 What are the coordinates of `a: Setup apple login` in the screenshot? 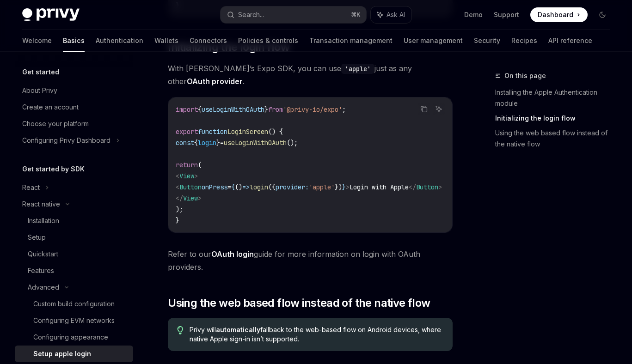 It's located at (74, 354).